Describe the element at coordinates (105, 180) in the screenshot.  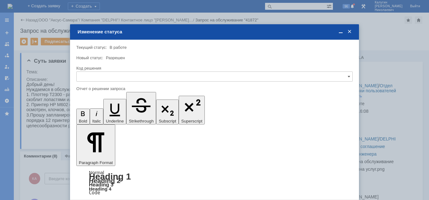
I see `a: Heading 2` at that location.